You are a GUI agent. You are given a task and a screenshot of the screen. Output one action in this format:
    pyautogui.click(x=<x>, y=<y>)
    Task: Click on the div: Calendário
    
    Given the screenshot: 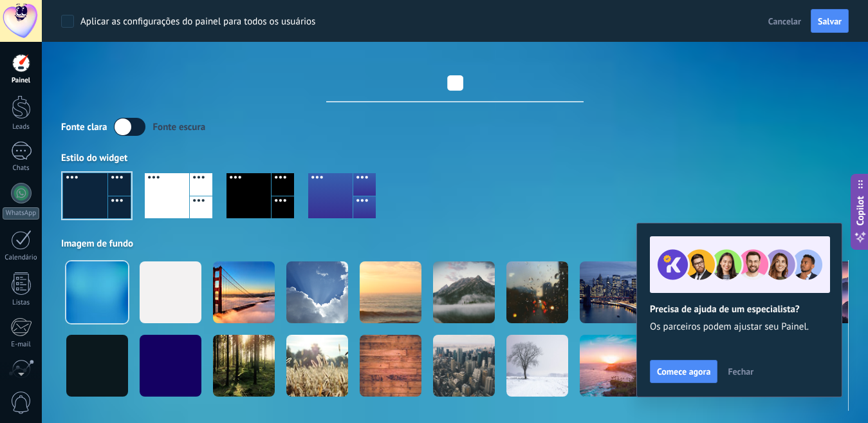 What is the action you would take?
    pyautogui.click(x=21, y=258)
    